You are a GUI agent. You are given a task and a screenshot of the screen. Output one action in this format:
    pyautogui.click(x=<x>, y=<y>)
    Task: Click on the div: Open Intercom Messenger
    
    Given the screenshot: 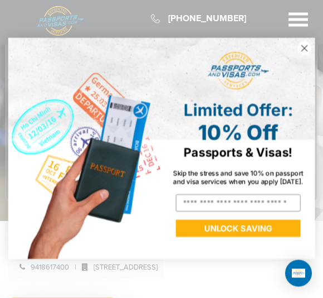 What is the action you would take?
    pyautogui.click(x=299, y=273)
    